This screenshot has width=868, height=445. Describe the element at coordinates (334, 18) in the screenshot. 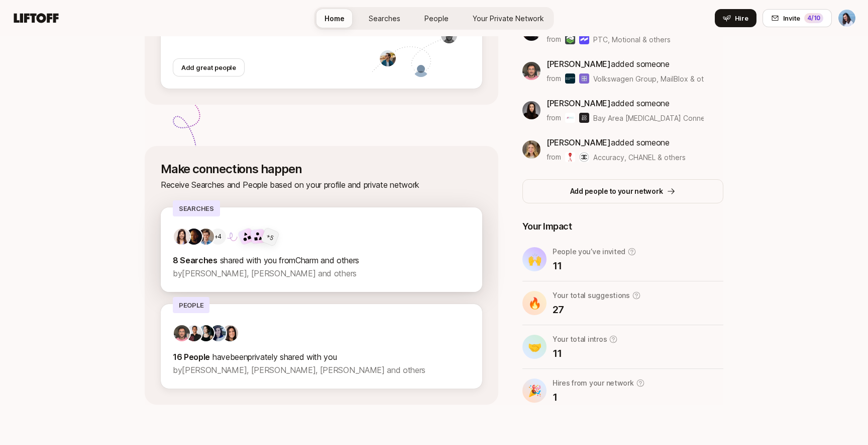

I see `span: Home` at that location.